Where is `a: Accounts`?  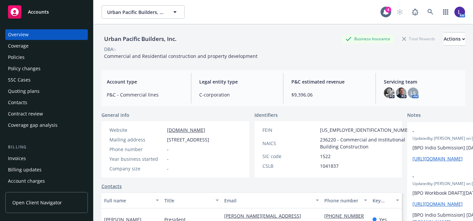 a: Accounts is located at coordinates (47, 12).